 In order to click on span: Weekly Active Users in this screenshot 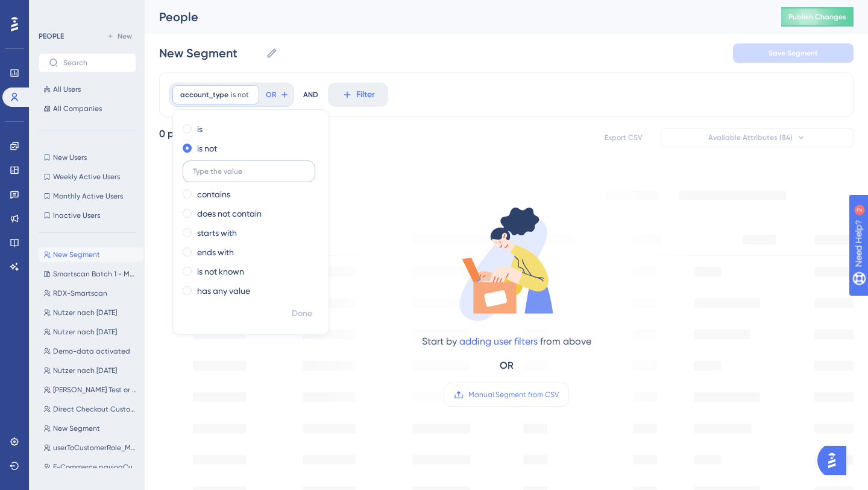, I will do `click(87, 176)`.